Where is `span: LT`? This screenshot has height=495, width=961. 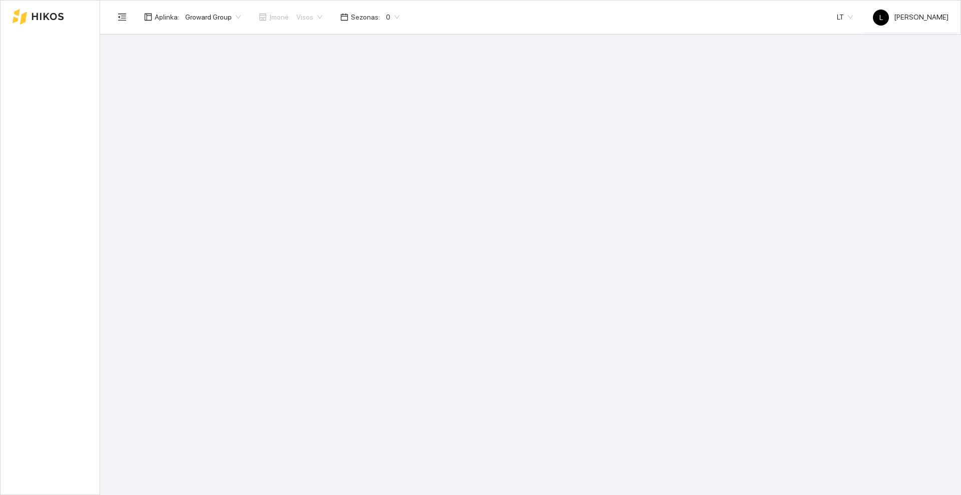 span: LT is located at coordinates (845, 17).